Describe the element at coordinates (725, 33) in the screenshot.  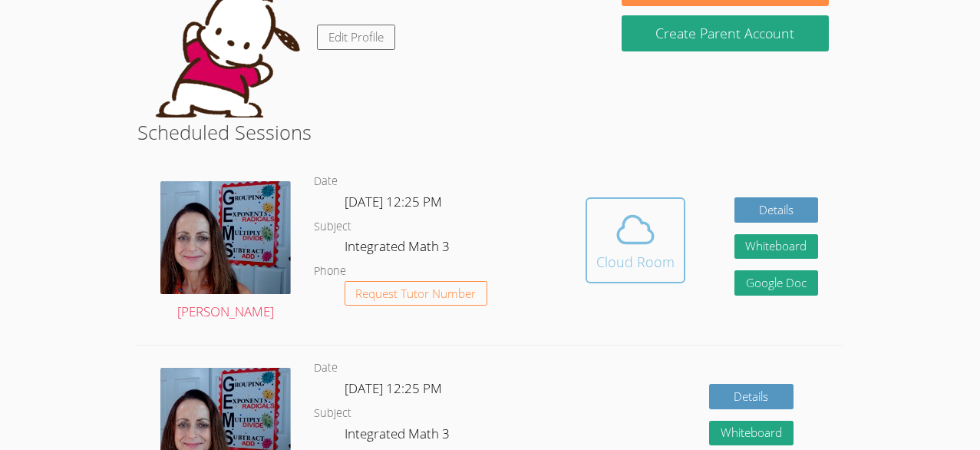
I see `button: Create Parent Account` at that location.